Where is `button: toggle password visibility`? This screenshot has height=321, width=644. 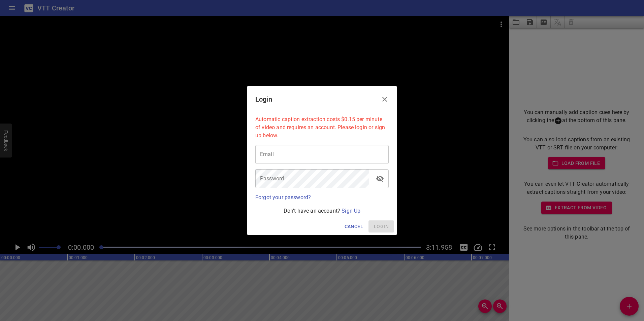 button: toggle password visibility is located at coordinates (380, 179).